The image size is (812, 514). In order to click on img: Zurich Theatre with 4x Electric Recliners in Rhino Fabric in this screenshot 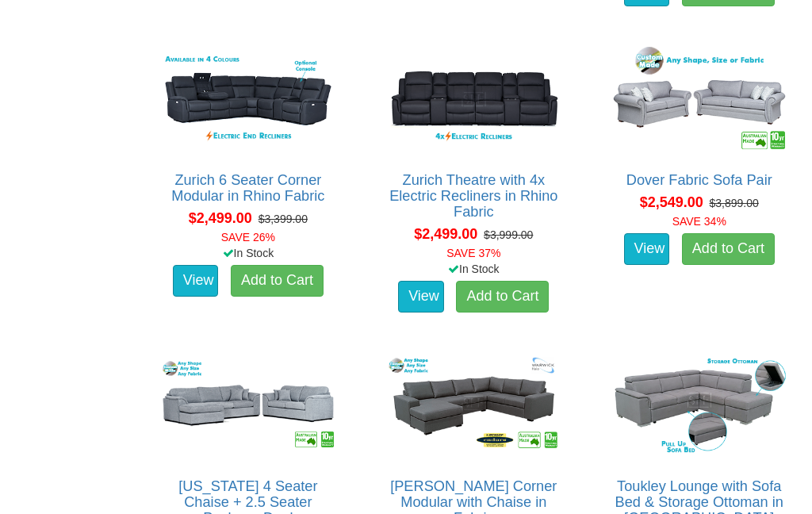, I will do `click(474, 99)`.